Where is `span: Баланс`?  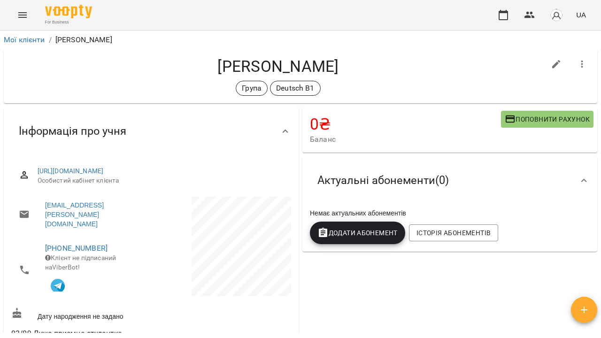 span: Баланс is located at coordinates (405, 140).